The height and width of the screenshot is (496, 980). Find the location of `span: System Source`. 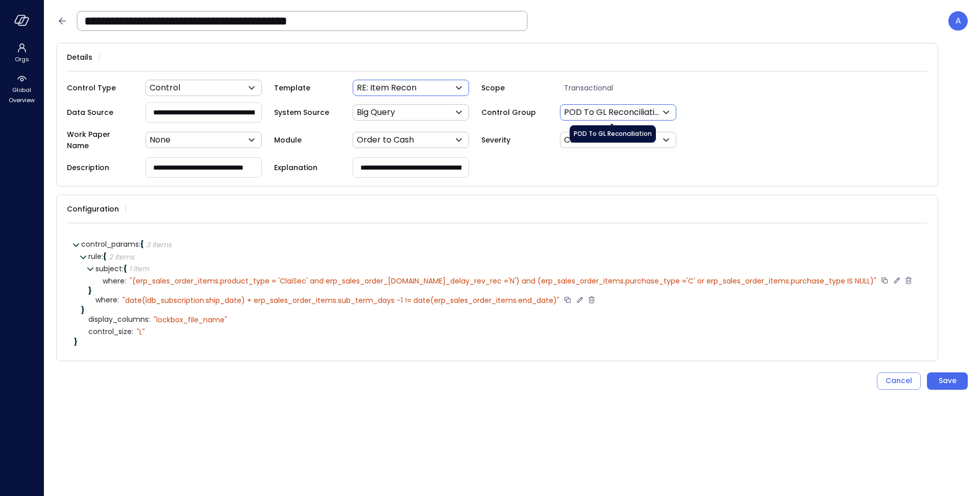

span: System Source is located at coordinates (307, 112).